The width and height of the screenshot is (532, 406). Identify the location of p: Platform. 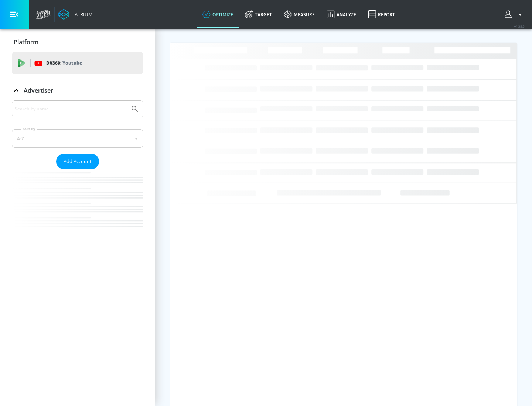
(26, 42).